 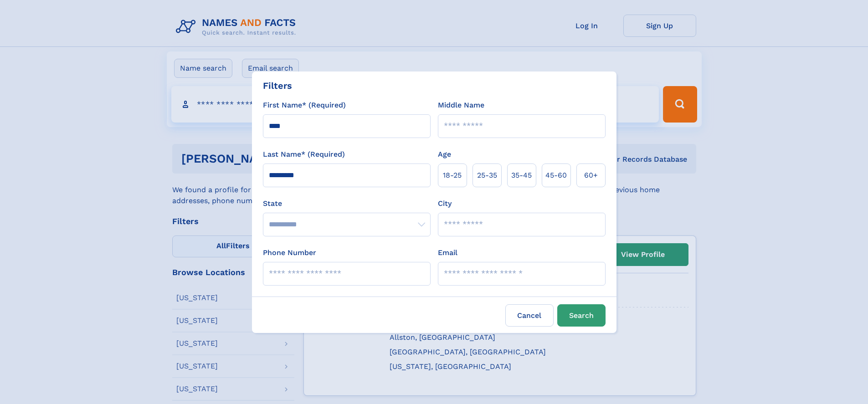 What do you see at coordinates (347, 204) in the screenshot?
I see `label: State` at bounding box center [347, 204].